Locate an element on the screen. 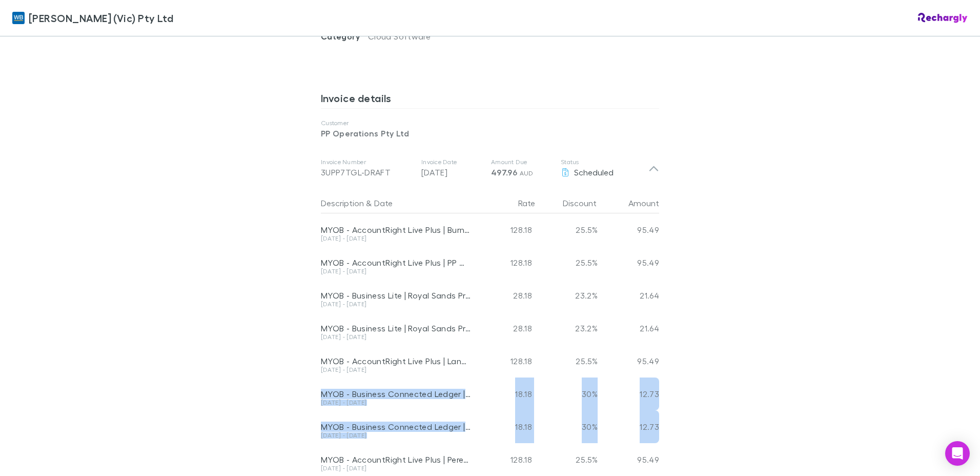 This screenshot has width=980, height=476. h3: Invoice details is located at coordinates (490, 100).